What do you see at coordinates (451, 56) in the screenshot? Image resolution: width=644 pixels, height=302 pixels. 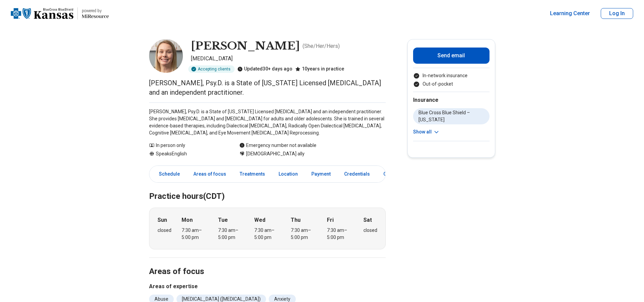 I see `button: Send email` at bounding box center [451, 56].